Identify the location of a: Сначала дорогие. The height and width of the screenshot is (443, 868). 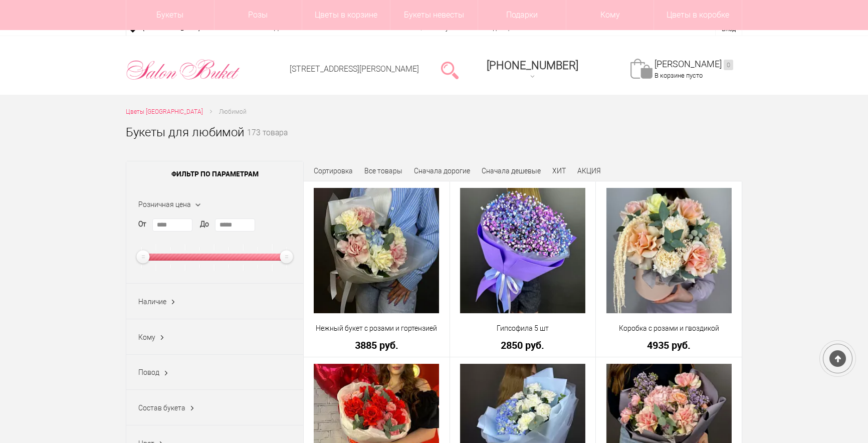
(442, 171).